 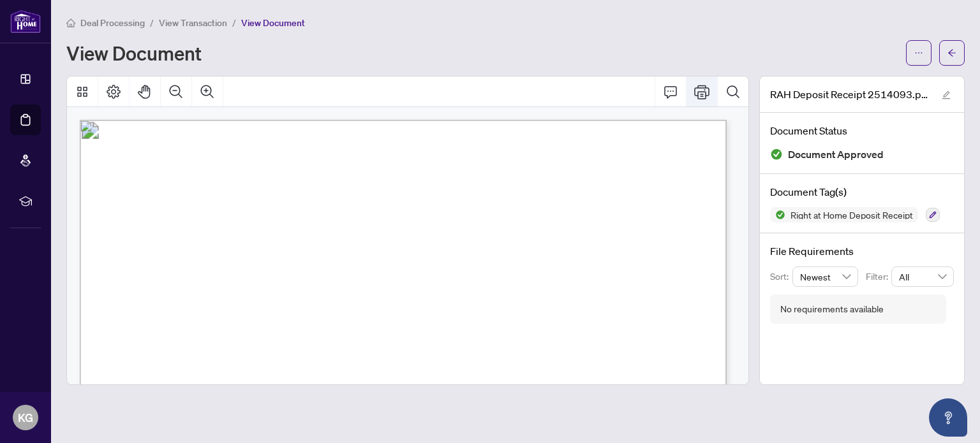 What do you see at coordinates (112, 23) in the screenshot?
I see `span: Deal Processing` at bounding box center [112, 23].